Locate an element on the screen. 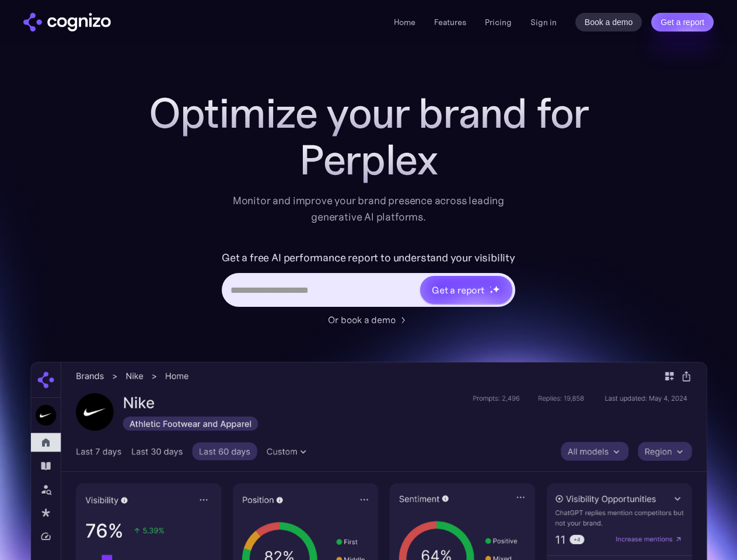  form: Hero URL Input Form is located at coordinates (368, 278).